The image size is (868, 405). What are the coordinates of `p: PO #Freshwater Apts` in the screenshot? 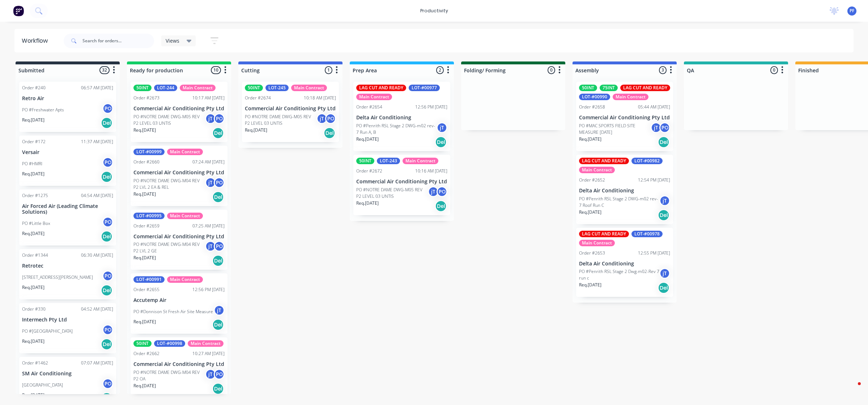 It's located at (43, 110).